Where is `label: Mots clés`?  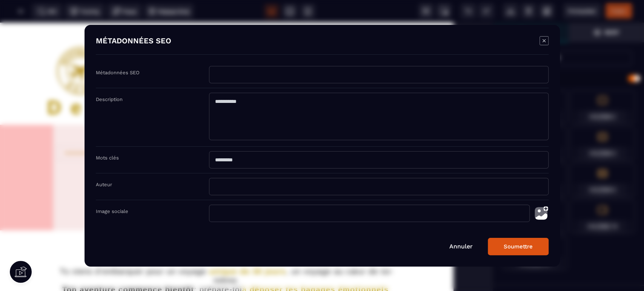
label: Mots clés is located at coordinates (107, 158).